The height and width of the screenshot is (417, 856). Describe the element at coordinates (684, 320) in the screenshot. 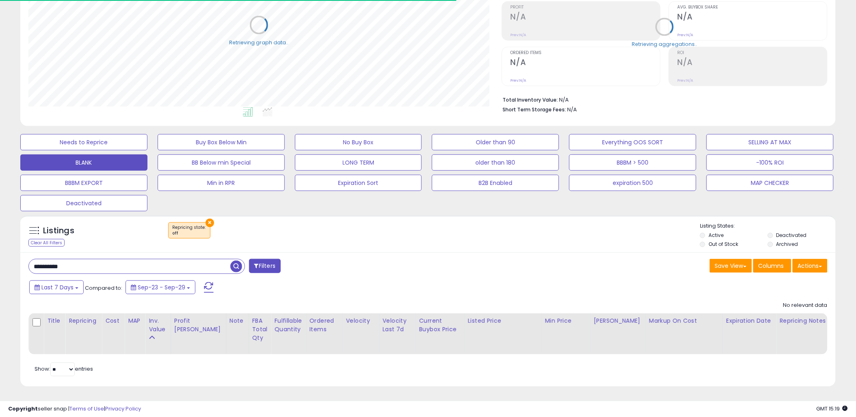

I see `div: Markup on Cost` at that location.